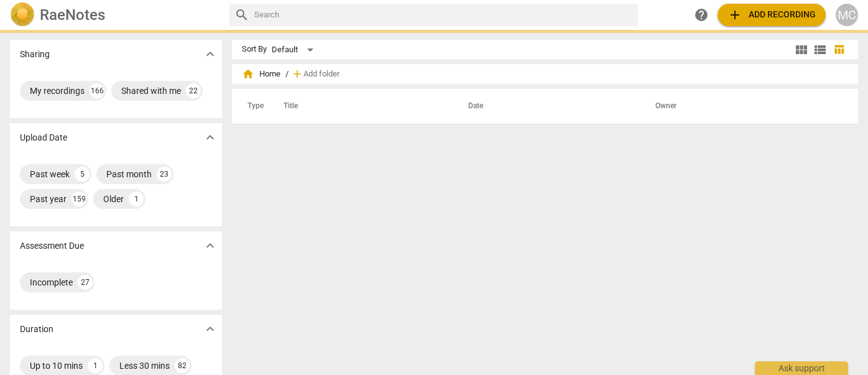 Image resolution: width=868 pixels, height=375 pixels. I want to click on button: Tile view, so click(801, 50).